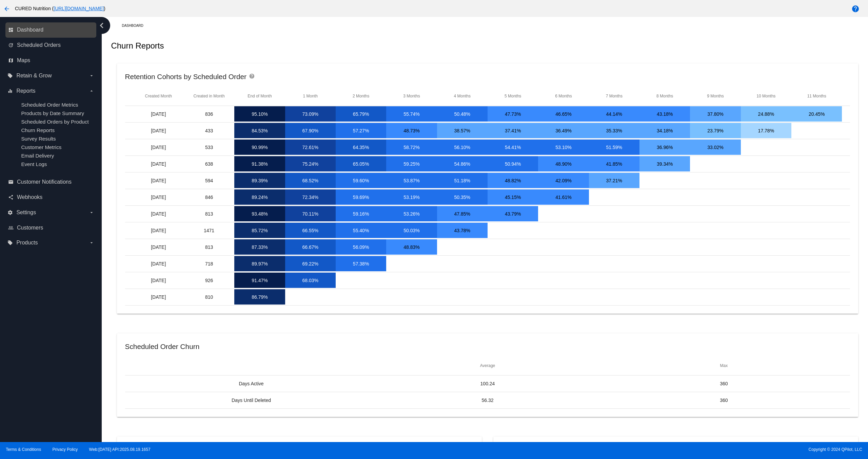 Image resolution: width=868 pixels, height=459 pixels. Describe the element at coordinates (361, 230) in the screenshot. I see `mat-cell: 55.40%` at that location.